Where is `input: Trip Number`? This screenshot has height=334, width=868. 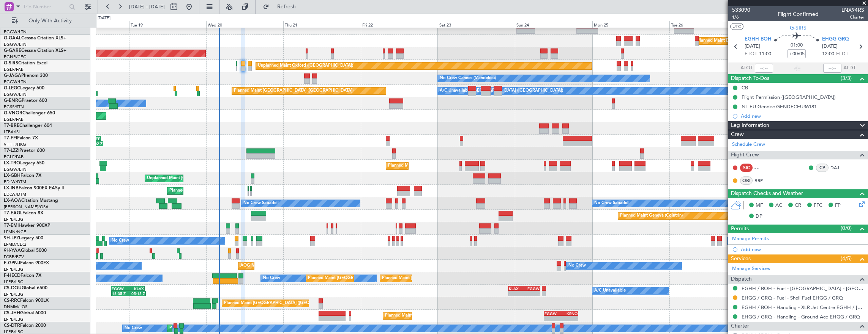 input: Trip Number is located at coordinates (45, 7).